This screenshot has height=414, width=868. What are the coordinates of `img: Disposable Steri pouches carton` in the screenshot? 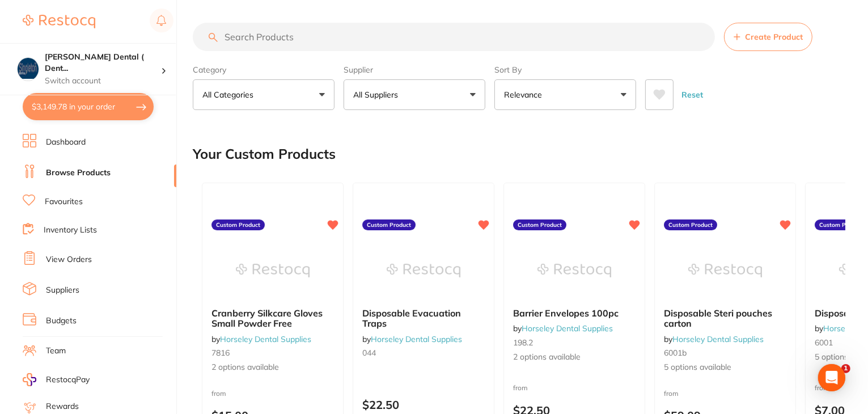 It's located at (725, 270).